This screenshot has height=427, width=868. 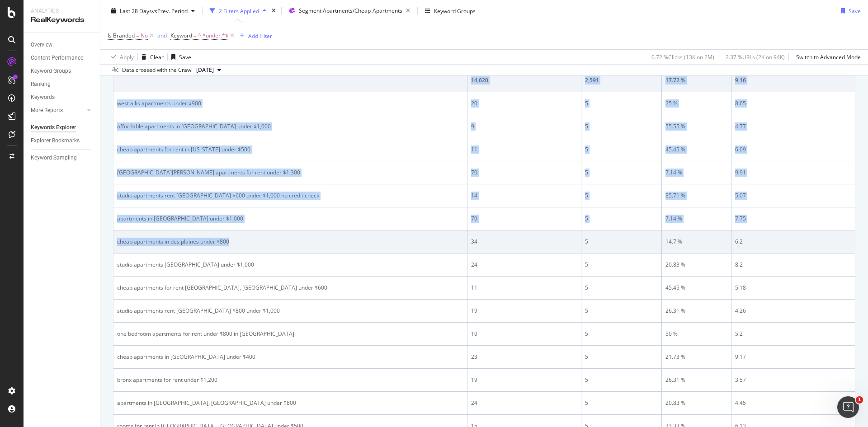 What do you see at coordinates (524, 334) in the screenshot?
I see `div: 10` at bounding box center [524, 334].